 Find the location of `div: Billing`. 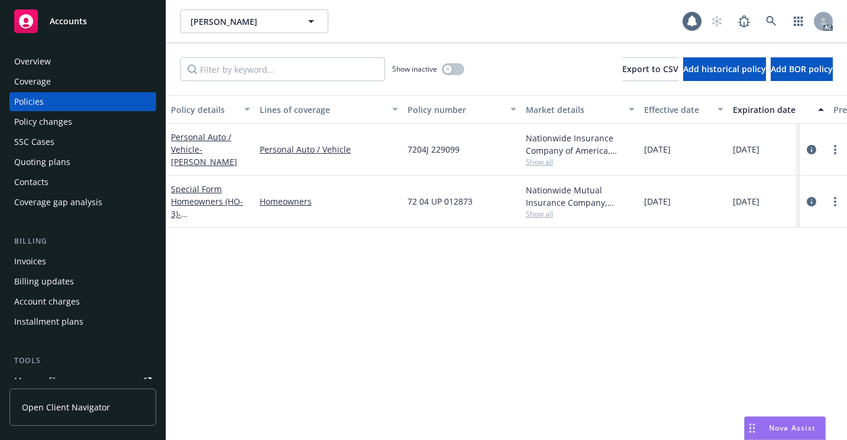

div: Billing is located at coordinates (83, 241).